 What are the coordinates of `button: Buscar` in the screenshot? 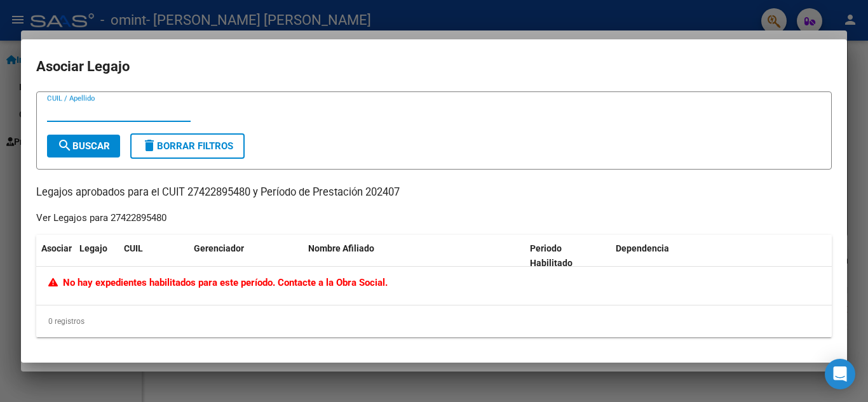 It's located at (83, 146).